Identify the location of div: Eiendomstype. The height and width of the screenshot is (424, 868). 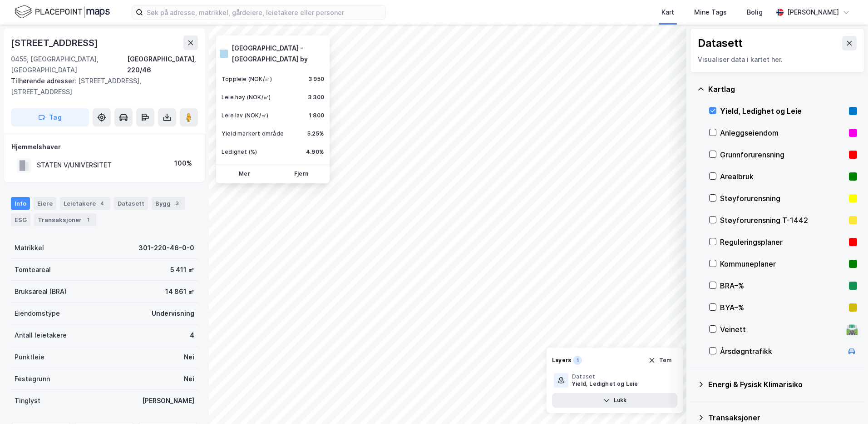
(37, 314).